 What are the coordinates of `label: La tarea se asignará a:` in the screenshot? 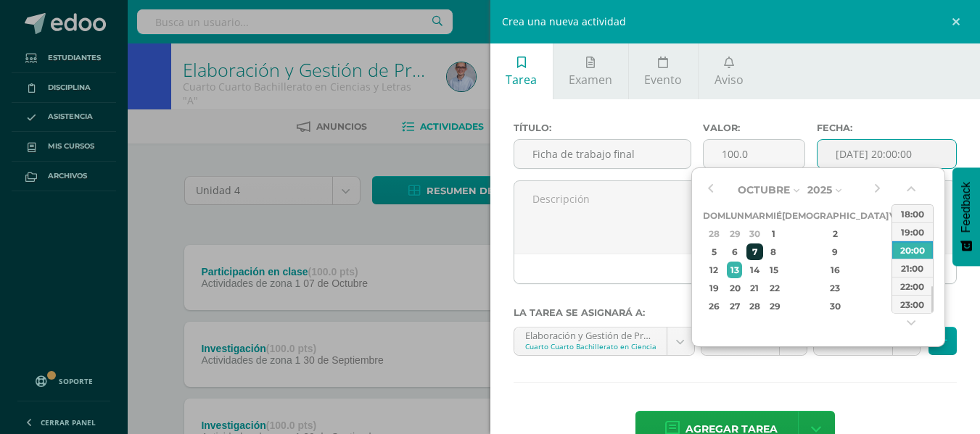 It's located at (736, 312).